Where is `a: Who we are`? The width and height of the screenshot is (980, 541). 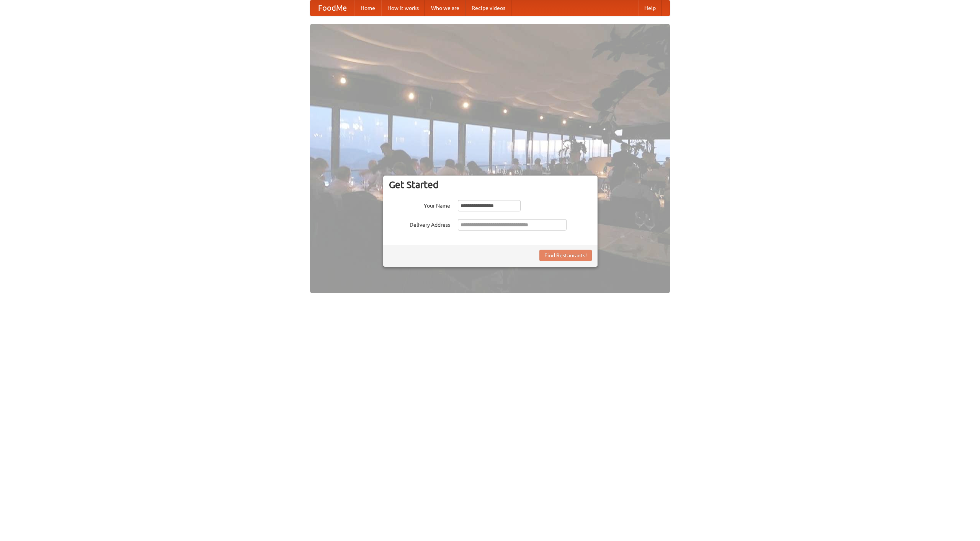 a: Who we are is located at coordinates (445, 8).